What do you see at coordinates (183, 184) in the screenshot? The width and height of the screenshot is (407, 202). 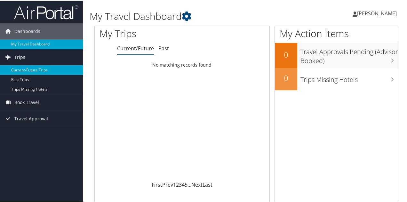 I see `a: 4` at bounding box center [183, 184].